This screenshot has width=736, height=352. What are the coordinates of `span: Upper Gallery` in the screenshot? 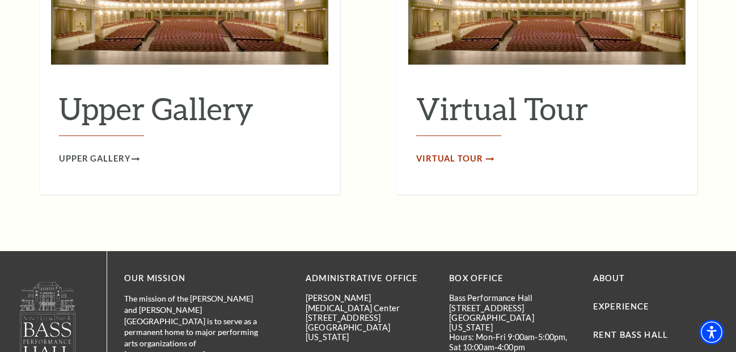 It's located at (95, 159).